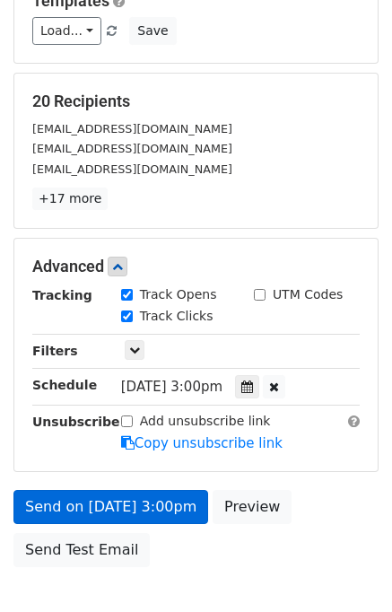  Describe the element at coordinates (195, 266) in the screenshot. I see `h5: Advanced` at that location.